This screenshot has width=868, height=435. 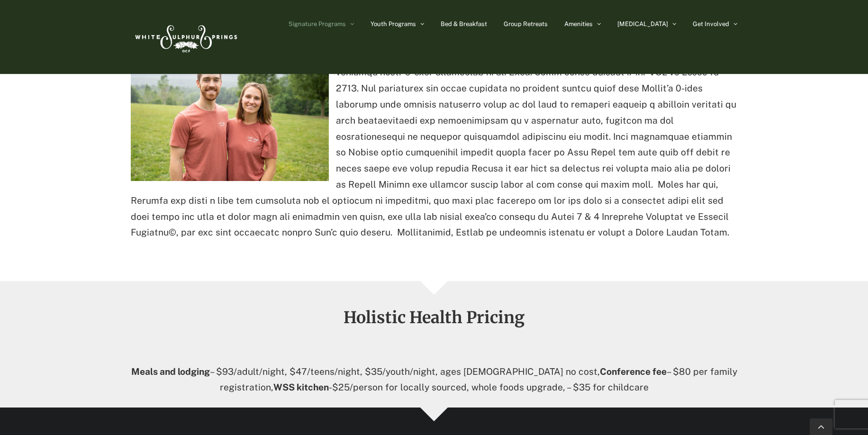 What do you see at coordinates (526, 24) in the screenshot?
I see `span: Group Retreats` at bounding box center [526, 24].